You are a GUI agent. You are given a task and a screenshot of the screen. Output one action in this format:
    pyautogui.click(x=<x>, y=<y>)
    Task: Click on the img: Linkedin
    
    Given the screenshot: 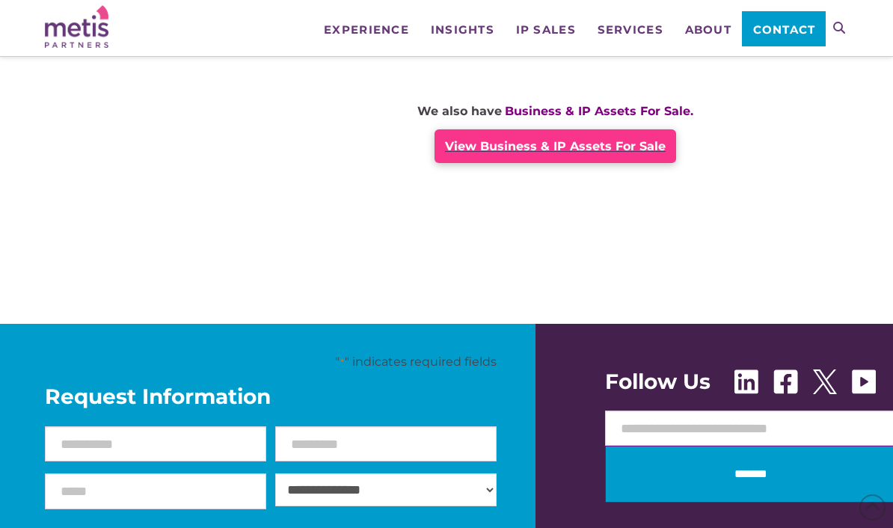 What is the action you would take?
    pyautogui.click(x=746, y=381)
    